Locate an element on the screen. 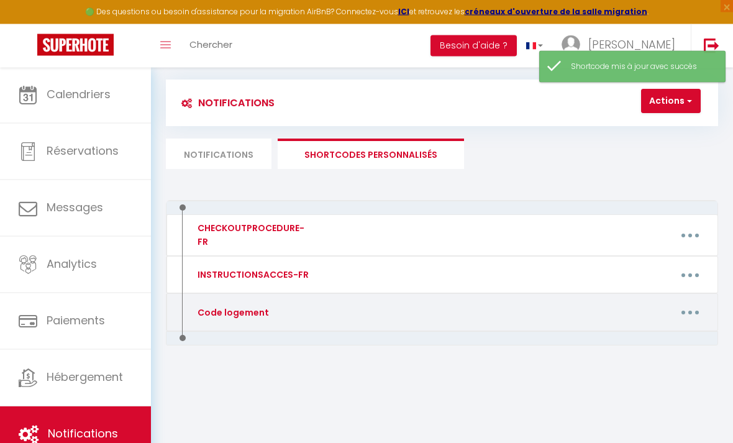 The width and height of the screenshot is (733, 443). span: Calendriers is located at coordinates (78, 94).